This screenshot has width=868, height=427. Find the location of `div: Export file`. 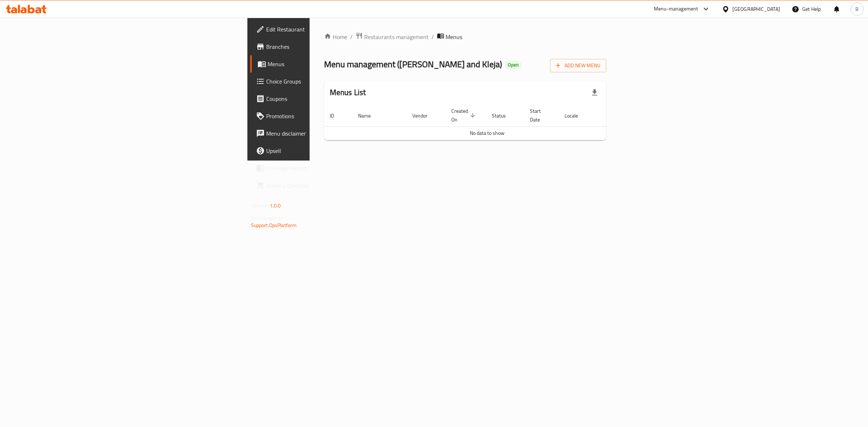

div: Export file is located at coordinates (595, 93).